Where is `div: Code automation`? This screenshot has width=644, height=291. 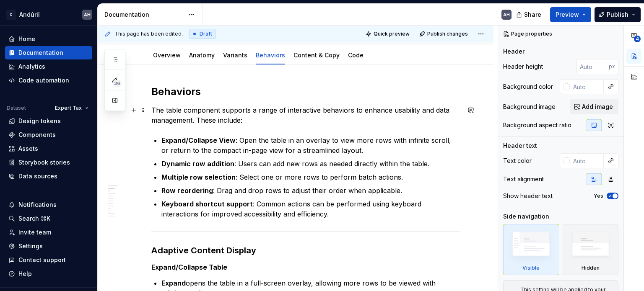
div: Code automation is located at coordinates (44, 80).